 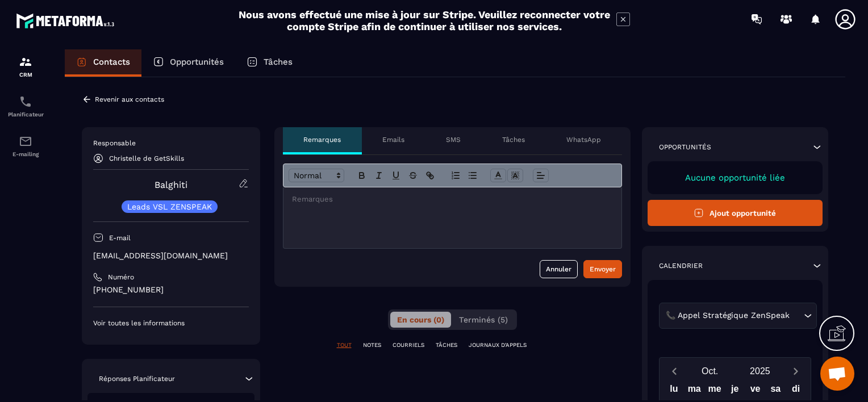 I want to click on button: Envoyer, so click(x=603, y=269).